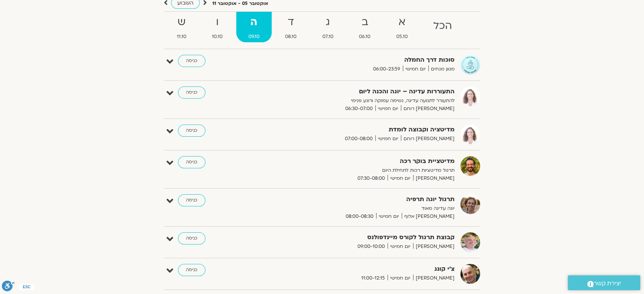  I want to click on span: מגוון מנחים, so click(441, 69).